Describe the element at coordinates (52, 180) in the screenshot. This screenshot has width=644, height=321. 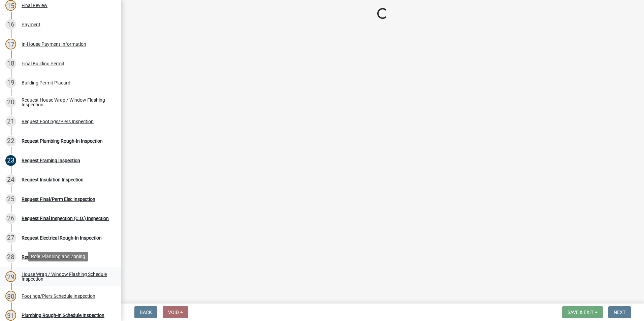
I see `div: Request Insulation Inspection` at that location.